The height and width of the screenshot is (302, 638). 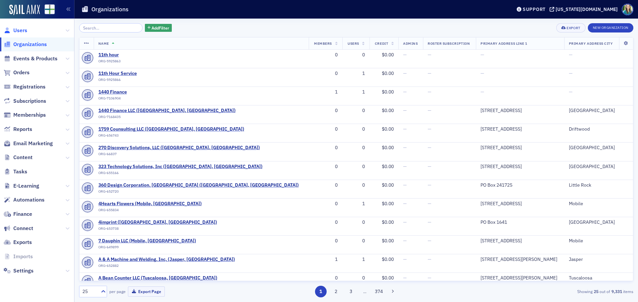 What do you see at coordinates (167, 111) in the screenshot?
I see `span: 1440 Finance LLC (Lexington, AL)` at bounding box center [167, 111].